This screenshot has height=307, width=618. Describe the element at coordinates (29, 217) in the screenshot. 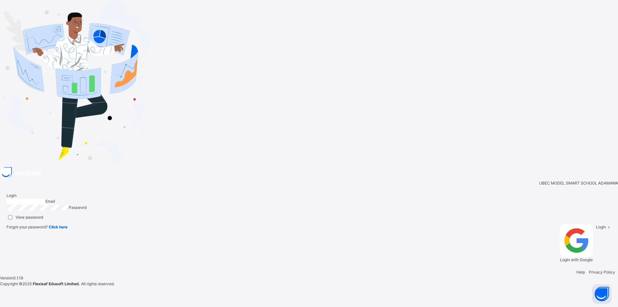

I see `label: View password` at that location.